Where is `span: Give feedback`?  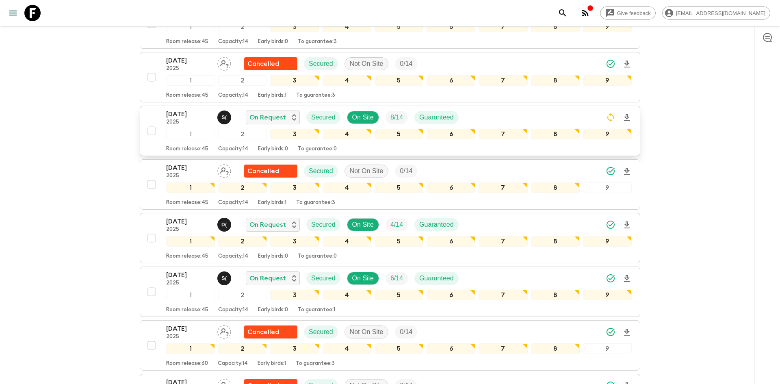 span: Give feedback is located at coordinates (633, 13).